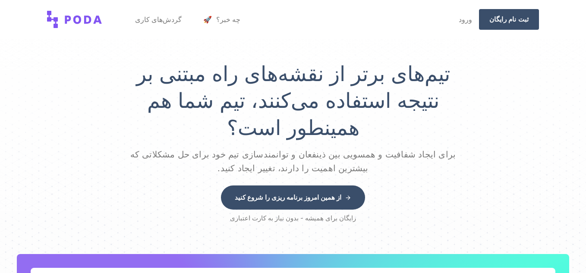 The width and height of the screenshot is (586, 273). Describe the element at coordinates (293, 218) in the screenshot. I see `font: رایگان برای همیشه - بدون نیاز به کارت اعتباری` at that location.